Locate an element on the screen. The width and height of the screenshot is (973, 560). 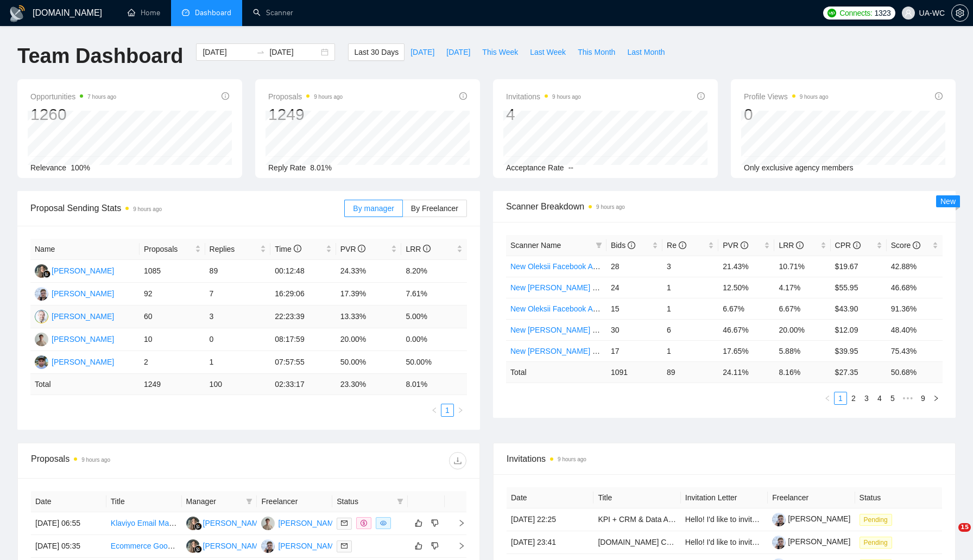
button: left is located at coordinates (827, 398).